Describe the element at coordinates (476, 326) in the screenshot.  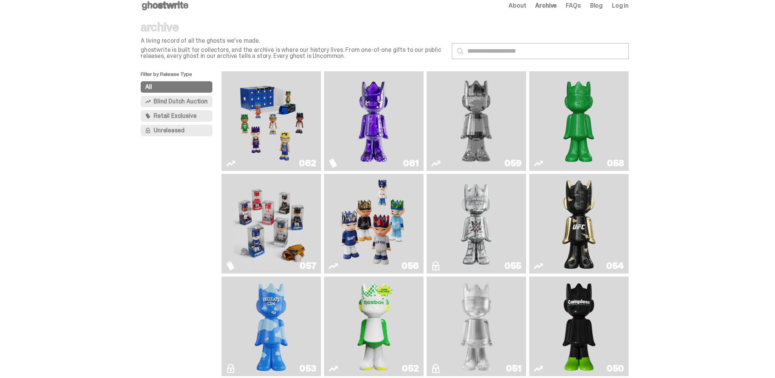
I see `a: LLLoyalty` at that location.